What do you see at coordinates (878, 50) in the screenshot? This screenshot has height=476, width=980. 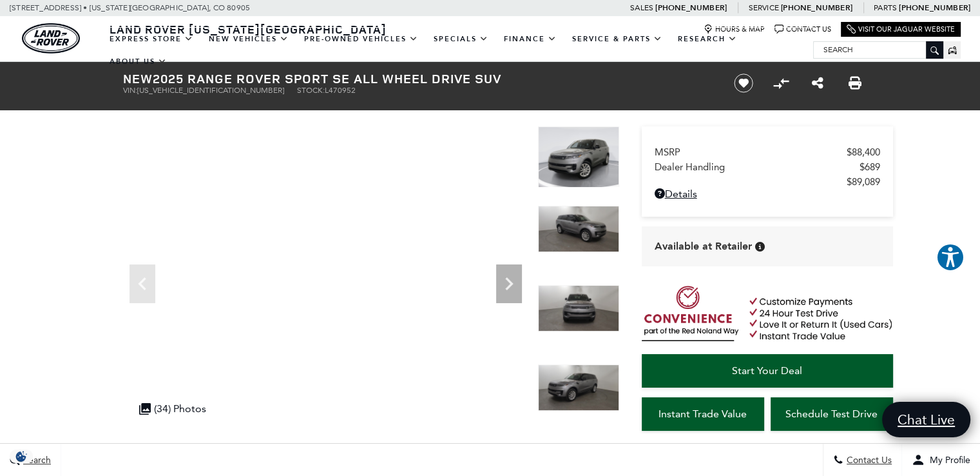 I see `input: Search` at bounding box center [878, 50].